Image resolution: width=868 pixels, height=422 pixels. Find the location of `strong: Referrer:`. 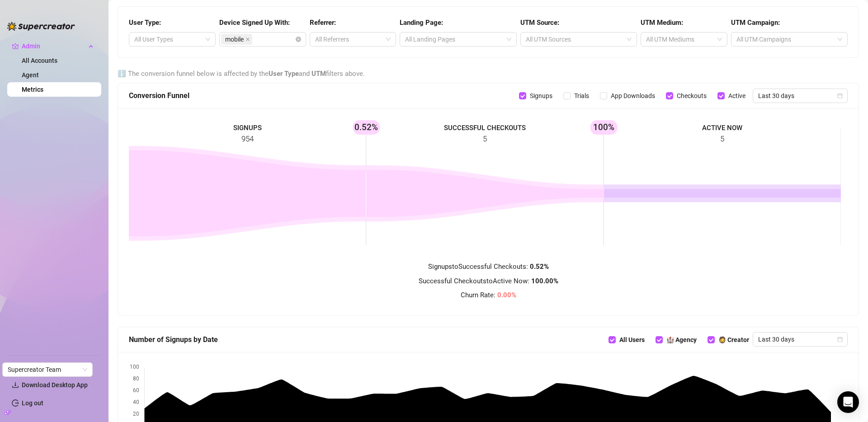

strong: Referrer: is located at coordinates (323, 23).